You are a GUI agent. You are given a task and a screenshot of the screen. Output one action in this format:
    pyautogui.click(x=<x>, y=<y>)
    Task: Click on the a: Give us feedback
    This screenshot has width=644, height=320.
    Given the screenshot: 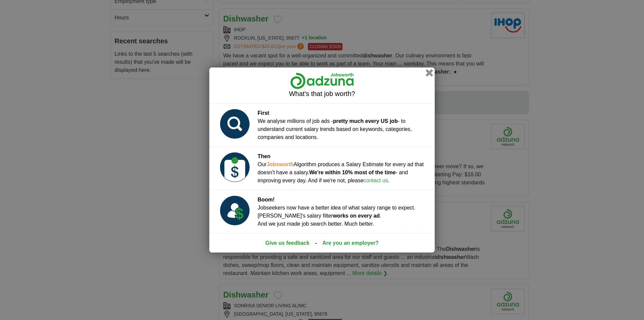 What is the action you would take?
    pyautogui.click(x=287, y=243)
    